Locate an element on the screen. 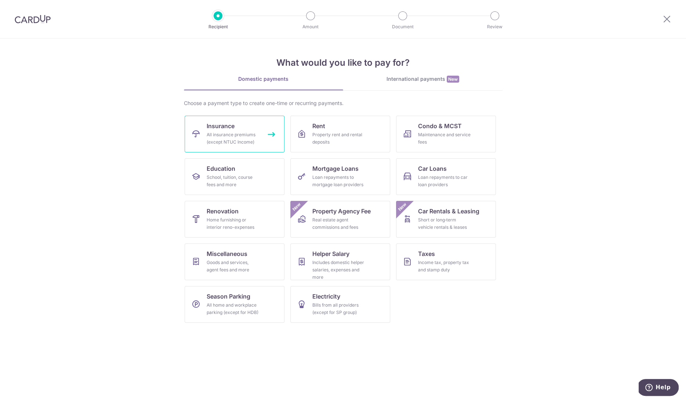  a: RentProperty rent and rental deposits is located at coordinates (340, 134).